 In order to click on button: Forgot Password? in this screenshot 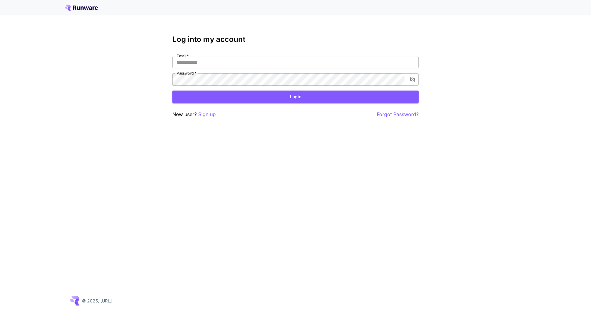, I will do `click(398, 114)`.